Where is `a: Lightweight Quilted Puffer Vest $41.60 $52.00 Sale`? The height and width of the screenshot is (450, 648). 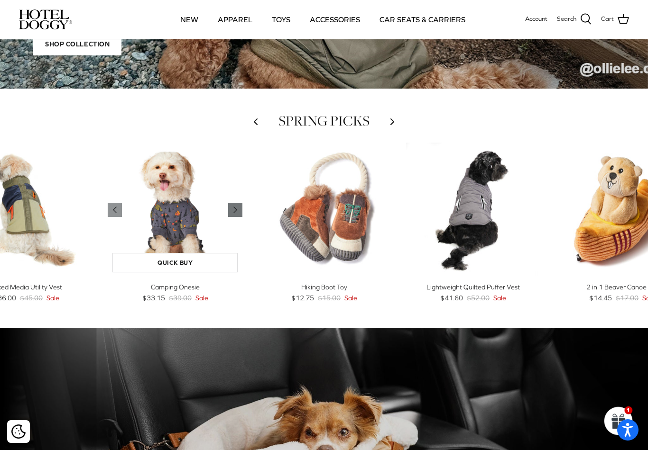
a: Lightweight Quilted Puffer Vest $41.60 $52.00 Sale is located at coordinates (473, 293).